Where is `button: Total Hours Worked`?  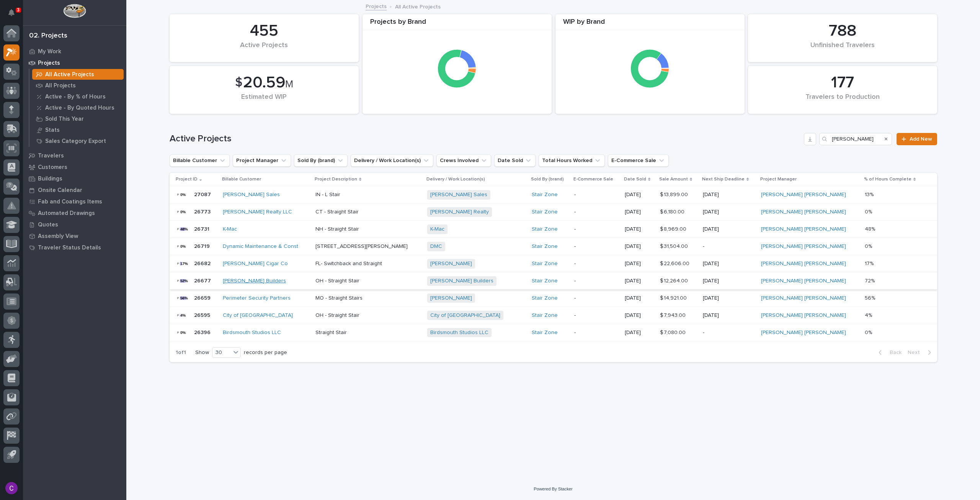 button: Total Hours Worked is located at coordinates (572, 161).